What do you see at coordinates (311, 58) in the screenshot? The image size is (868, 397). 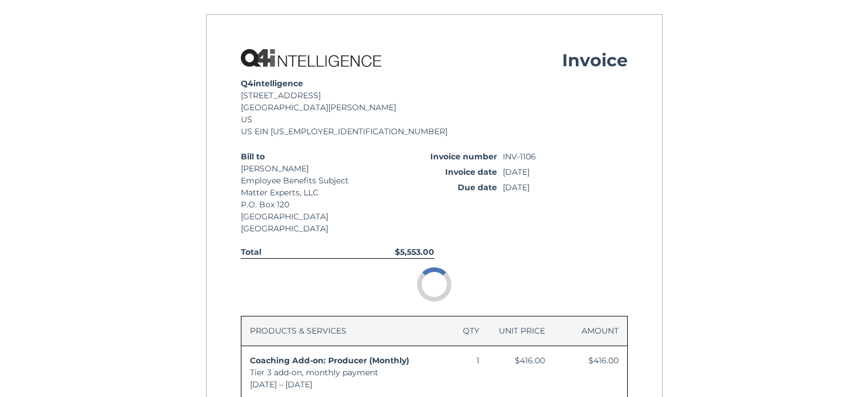 I see `img: Q4intelligence, LLC logo` at bounding box center [311, 58].